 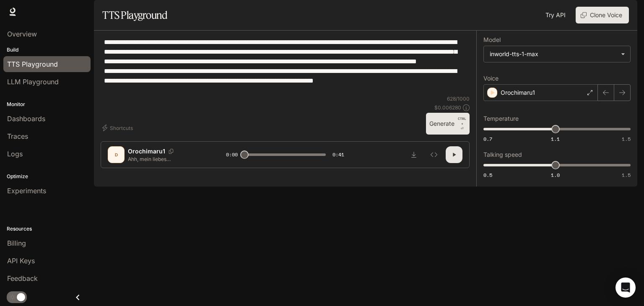 I want to click on span: 0:00, so click(x=232, y=155).